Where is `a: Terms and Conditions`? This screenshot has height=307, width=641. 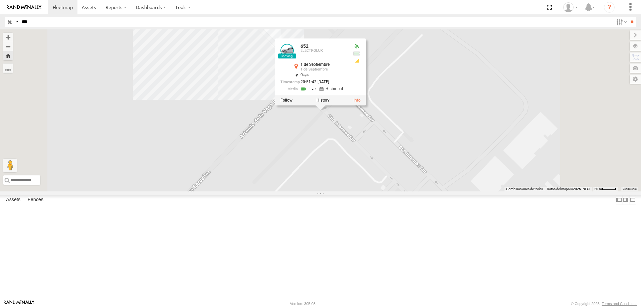 a: Terms and Conditions is located at coordinates (620, 304).